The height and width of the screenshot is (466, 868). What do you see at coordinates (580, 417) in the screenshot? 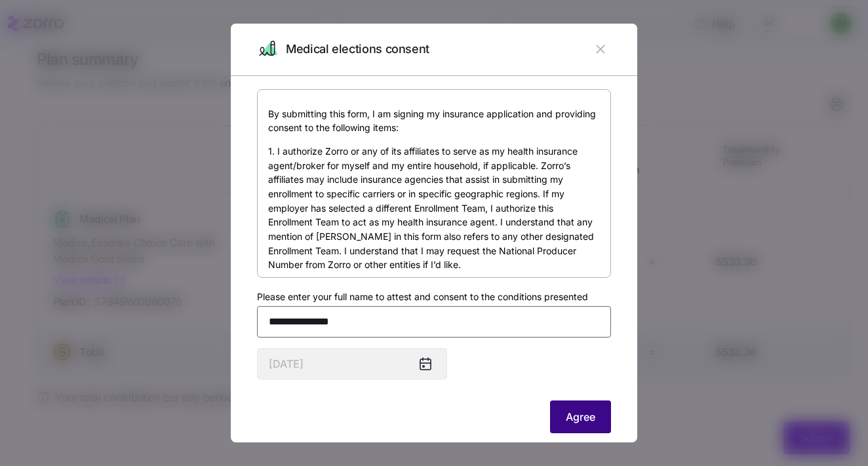
I see `span: Agree` at bounding box center [580, 417].